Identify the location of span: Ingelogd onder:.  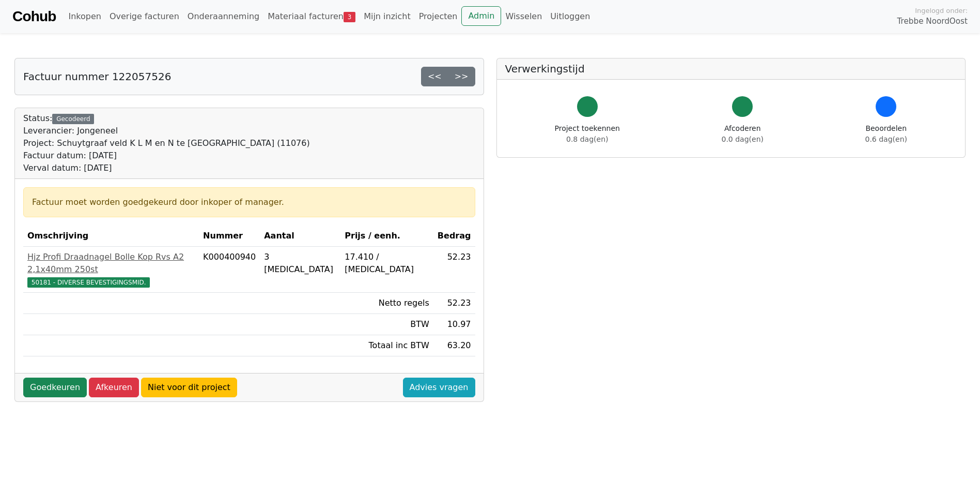
(941, 11).